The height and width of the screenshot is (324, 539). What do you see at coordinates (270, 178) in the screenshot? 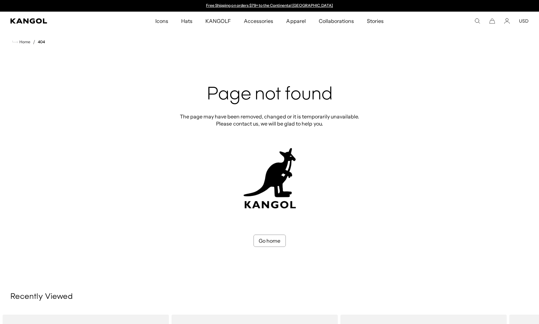
I see `img: kangol-404-logo.jpg` at bounding box center [270, 178].